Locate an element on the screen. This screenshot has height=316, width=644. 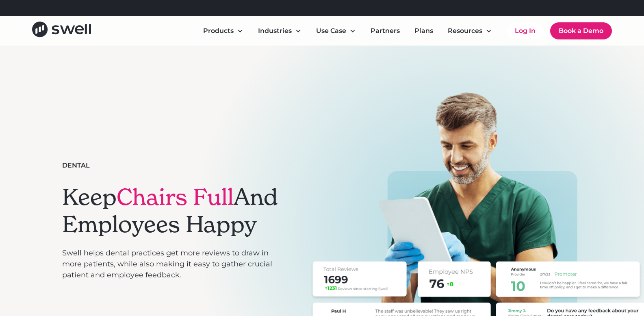
a: home is located at coordinates (61, 31).